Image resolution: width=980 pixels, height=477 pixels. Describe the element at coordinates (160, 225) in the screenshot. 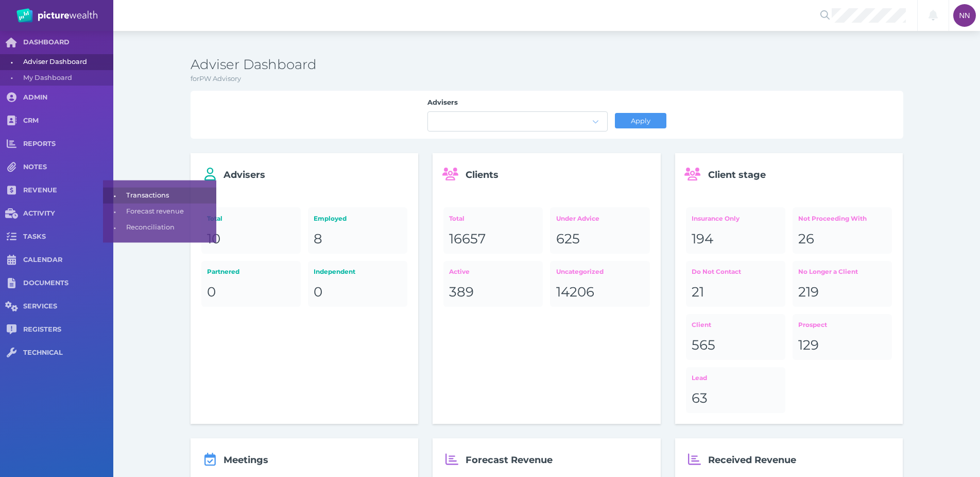

I see `a: •Reconciliation` at that location.